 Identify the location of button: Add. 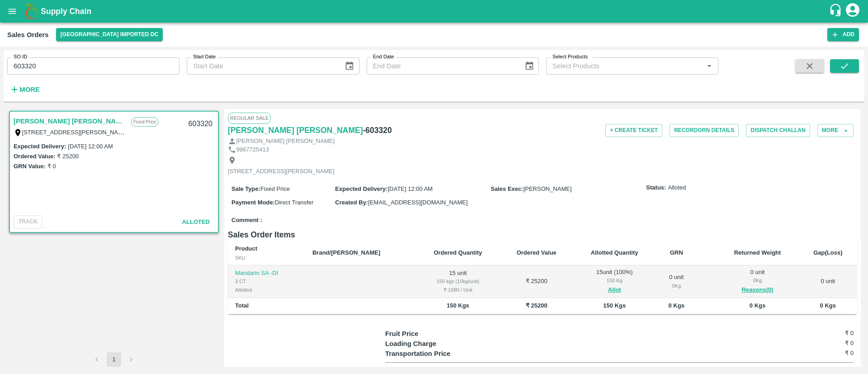
(843, 34).